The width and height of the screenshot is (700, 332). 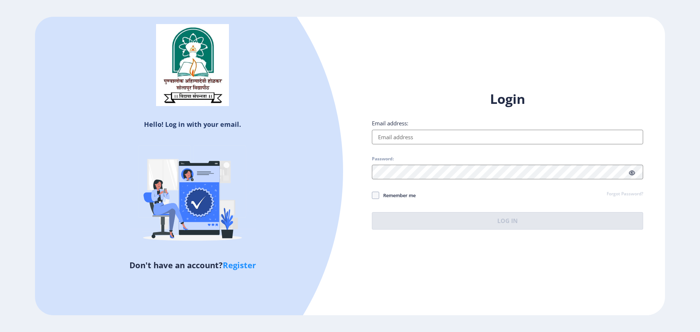 What do you see at coordinates (397, 195) in the screenshot?
I see `span: Remember me` at bounding box center [397, 195].